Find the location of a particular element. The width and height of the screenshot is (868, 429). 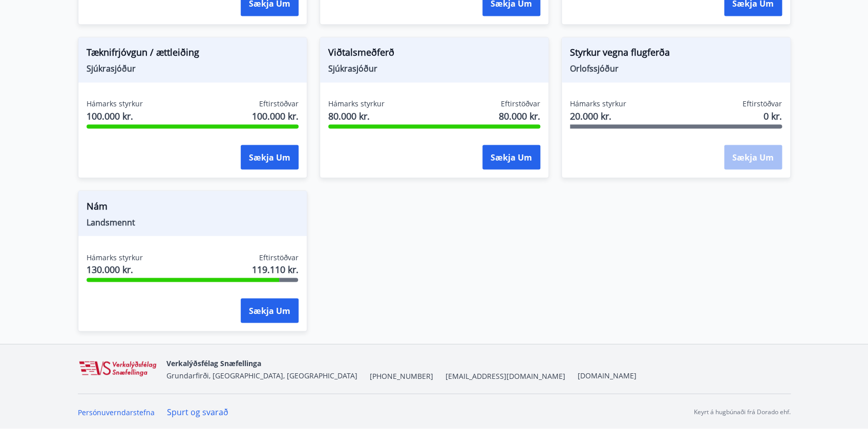

span: Nám is located at coordinates (193, 208).